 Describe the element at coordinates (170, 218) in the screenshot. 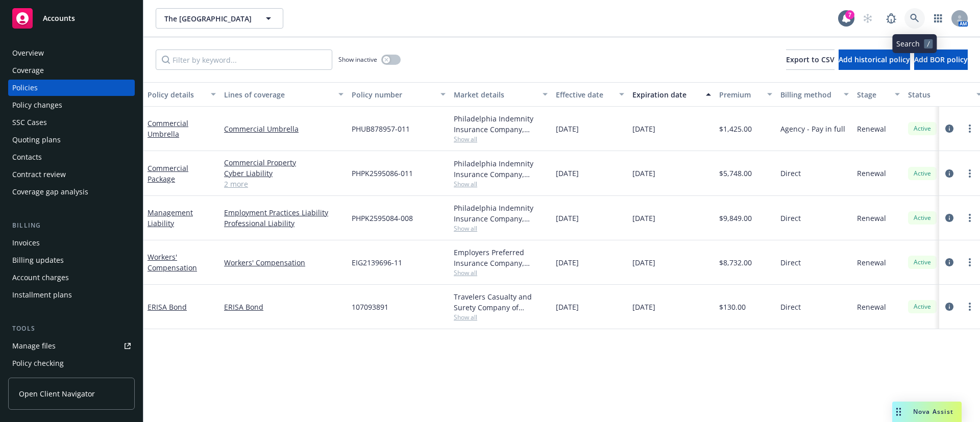

I see `a: Management Liability` at that location.